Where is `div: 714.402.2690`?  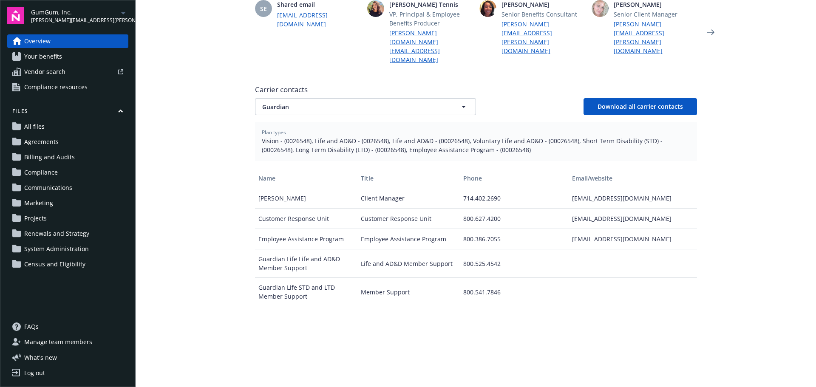
div: 714.402.2690 is located at coordinates (514, 199).